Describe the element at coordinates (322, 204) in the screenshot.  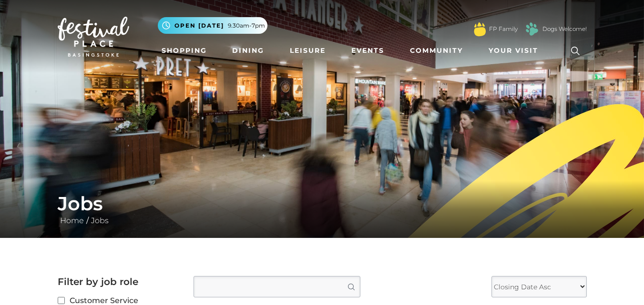
I see `h1: Jobs` at that location.